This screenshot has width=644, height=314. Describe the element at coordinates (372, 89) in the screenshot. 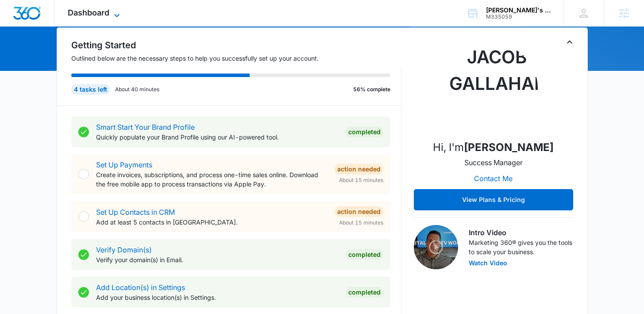

I see `p: 56% complete` at that location.